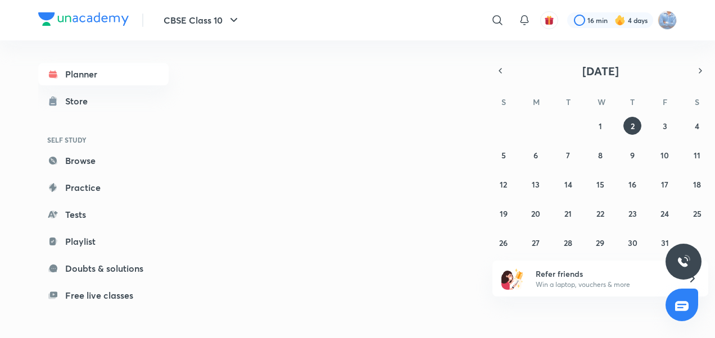  Describe the element at coordinates (697, 184) in the screenshot. I see `abbr: October 18, 2025` at that location.